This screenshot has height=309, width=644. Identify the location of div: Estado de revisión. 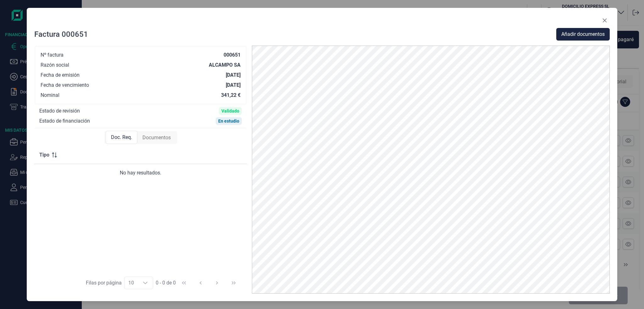
(59, 111).